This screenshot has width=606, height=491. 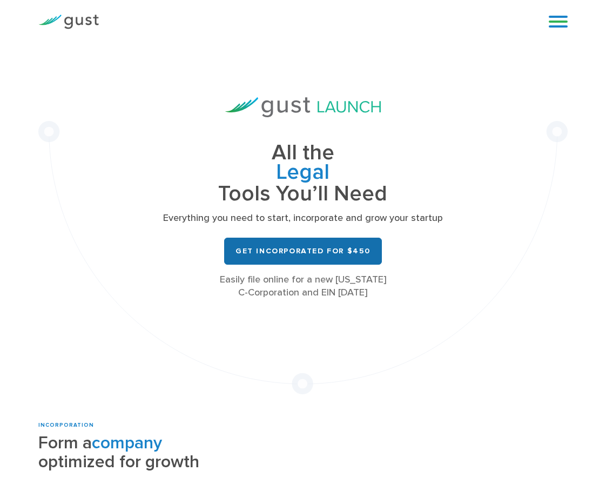 What do you see at coordinates (69, 22) in the screenshot?
I see `img: Gust Logo` at bounding box center [69, 22].